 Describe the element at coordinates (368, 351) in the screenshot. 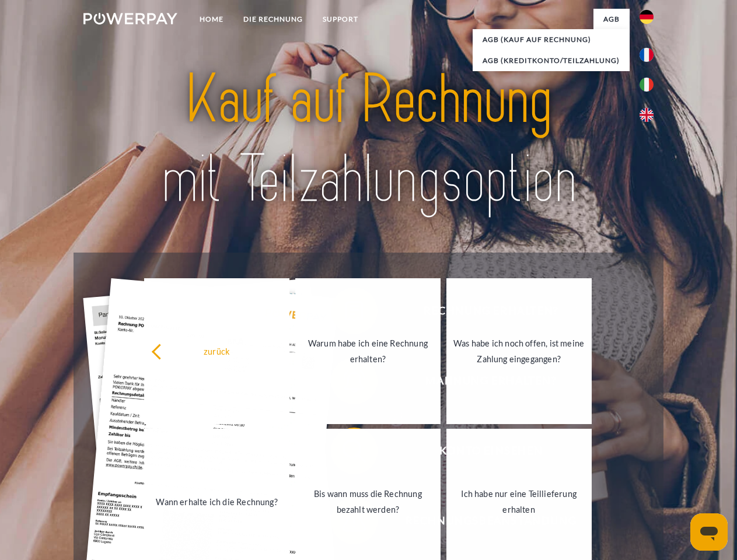

I see `div: Warum habe ich eine Rechnung erhalten?` at that location.